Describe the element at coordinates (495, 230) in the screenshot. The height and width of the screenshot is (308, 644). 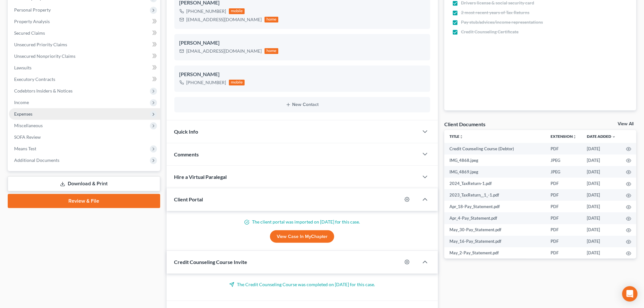
I see `td: May_30-Pay_Statement.pdf` at that location.